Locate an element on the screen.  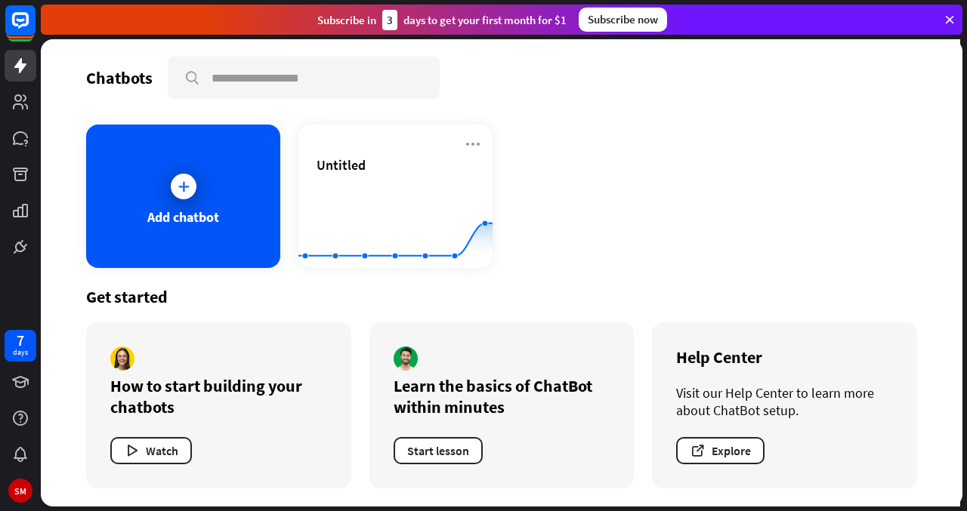
div: How to start building your chatbots is located at coordinates (218, 397).